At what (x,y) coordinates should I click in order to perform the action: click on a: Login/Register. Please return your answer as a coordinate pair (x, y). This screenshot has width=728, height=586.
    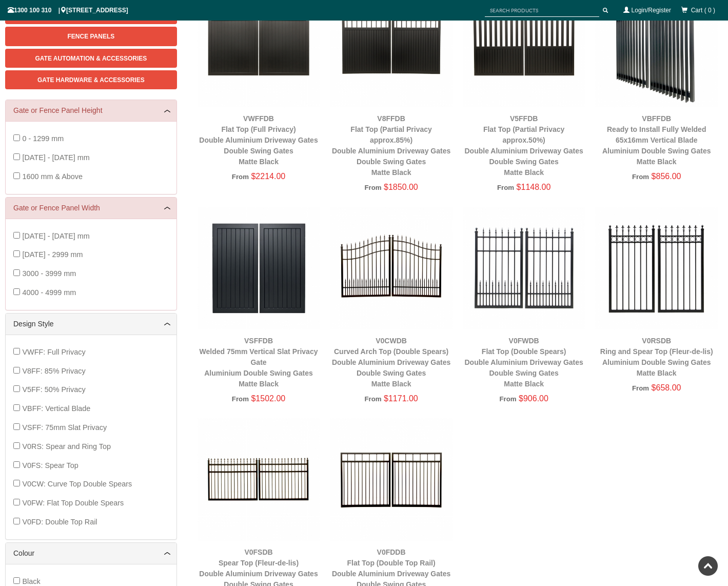
    Looking at the image, I should click on (651, 10).